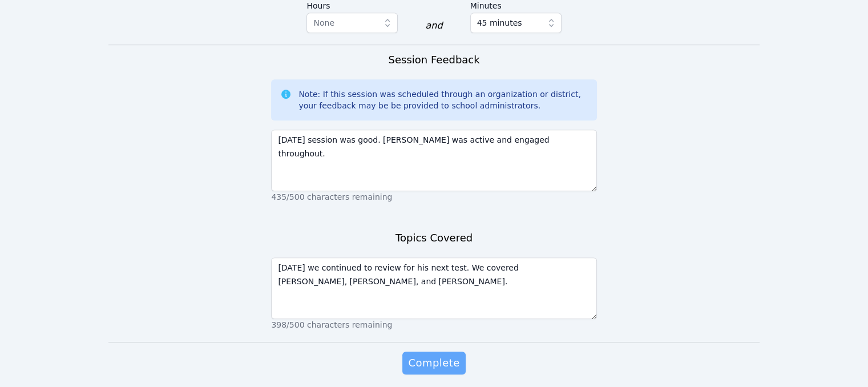 The image size is (868, 387). Describe the element at coordinates (434, 26) in the screenshot. I see `div: and` at that location.